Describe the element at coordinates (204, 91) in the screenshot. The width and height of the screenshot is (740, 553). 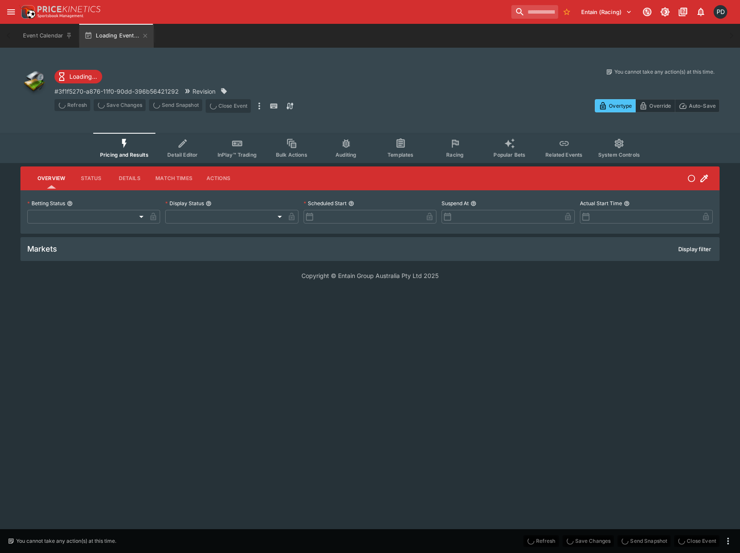
I see `p: Revision` at that location.